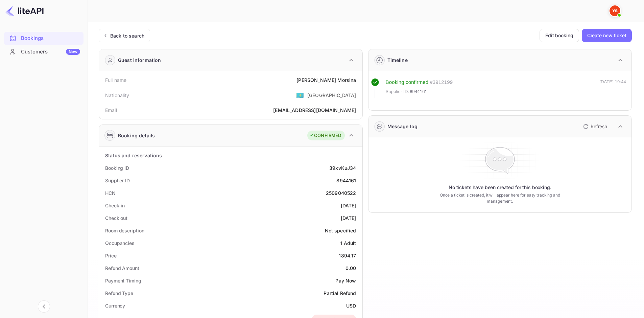  What do you see at coordinates (403, 127) in the screenshot?
I see `div: Message log` at bounding box center [403, 127].